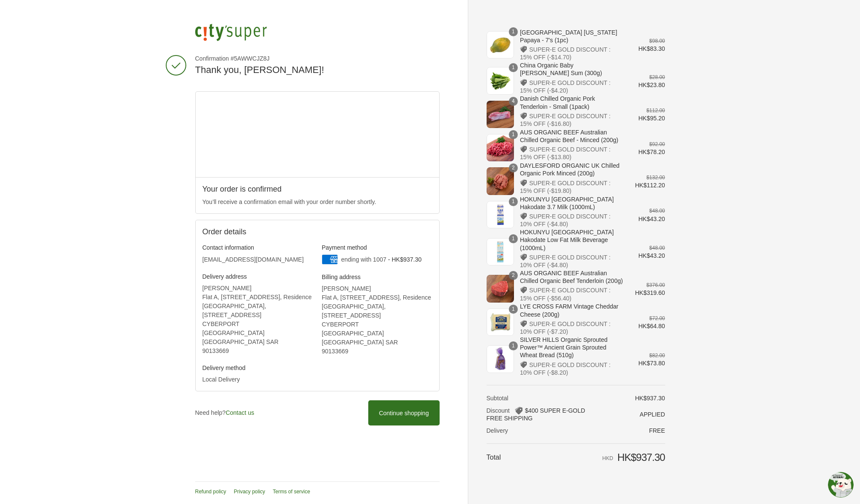  I want to click on span: SUPER-E GOLD DISCOUNT : 15% OFF (-$4.20), so click(565, 87).